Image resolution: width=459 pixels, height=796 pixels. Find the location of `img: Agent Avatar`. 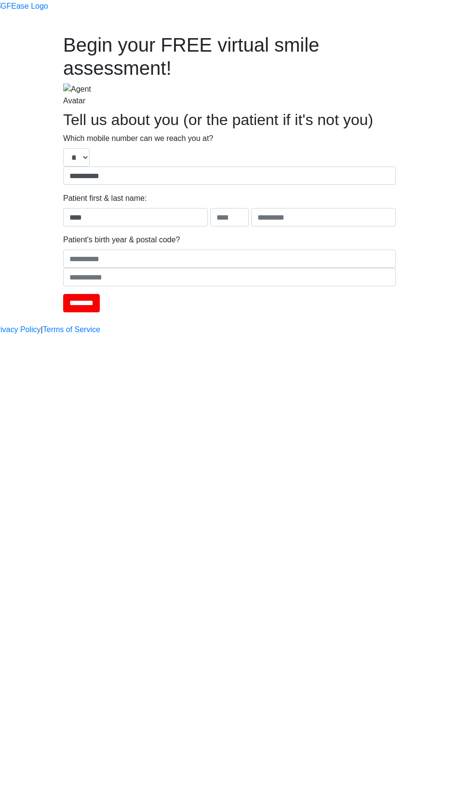

img: Agent Avatar is located at coordinates (85, 95).